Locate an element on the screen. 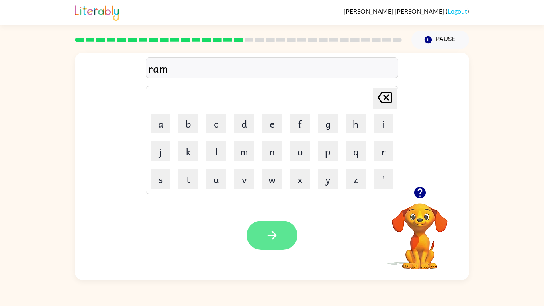 The image size is (544, 306). button: Pause is located at coordinates (440, 40).